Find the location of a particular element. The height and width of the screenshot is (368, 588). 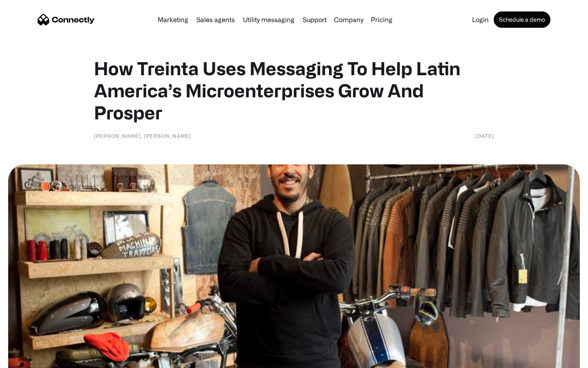

a: Sales agents is located at coordinates (216, 20).